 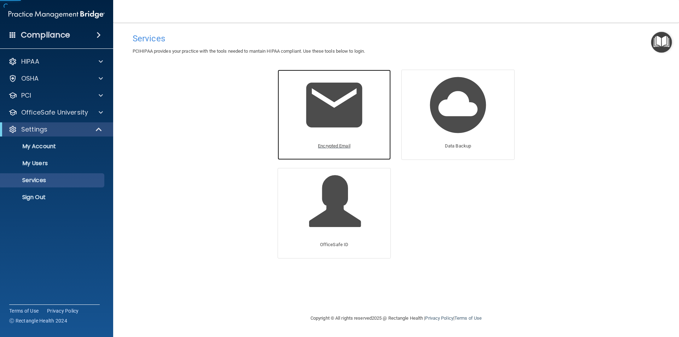 I want to click on a: Data Backup Data Backup, so click(x=458, y=115).